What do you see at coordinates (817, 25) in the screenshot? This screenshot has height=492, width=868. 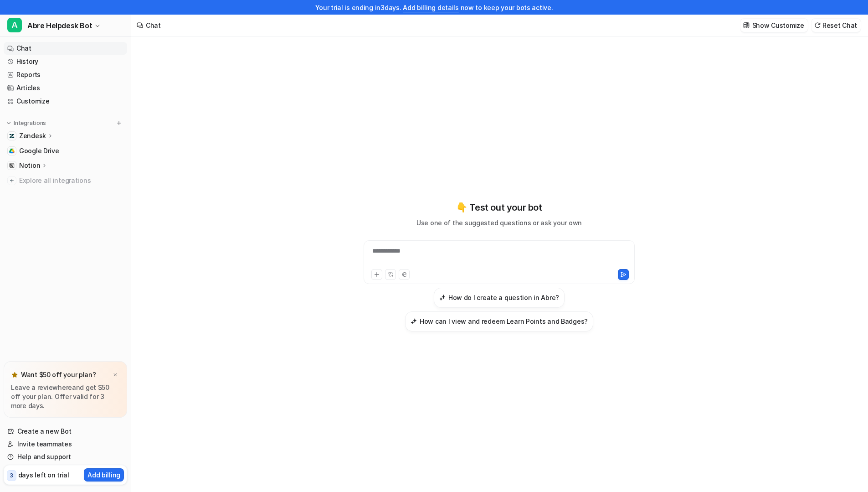 I see `img: reset` at bounding box center [817, 25].